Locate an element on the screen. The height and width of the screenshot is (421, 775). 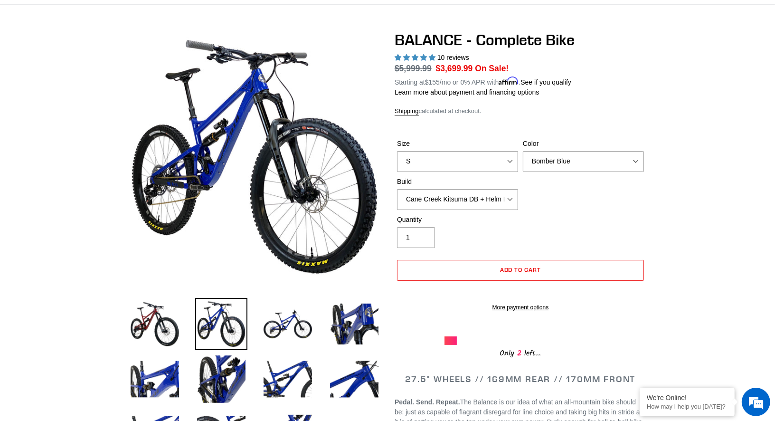
div: Chat with us now is located at coordinates (119, 59).